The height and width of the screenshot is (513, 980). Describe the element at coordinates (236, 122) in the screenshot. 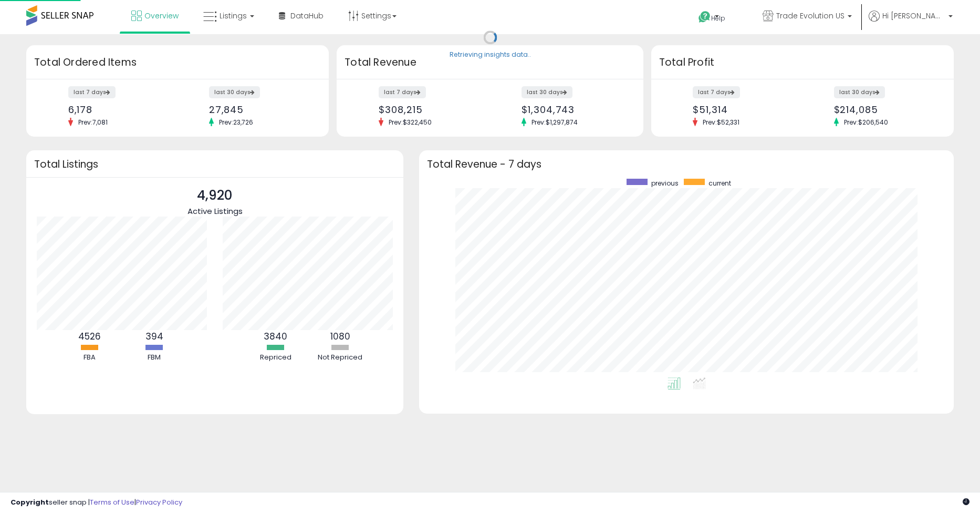

I see `span: Prev: 23,726` at that location.